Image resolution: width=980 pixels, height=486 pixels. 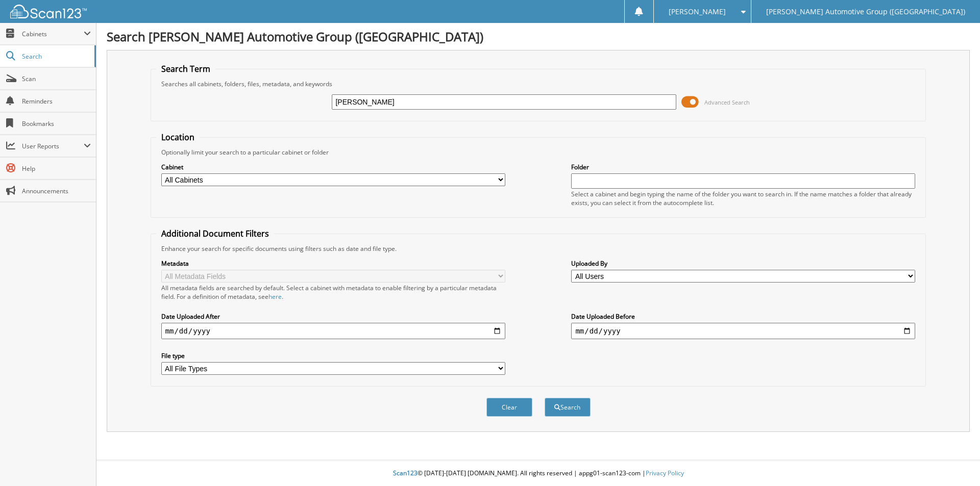 What do you see at coordinates (743, 317) in the screenshot?
I see `label: Date Uploaded Before` at bounding box center [743, 317].